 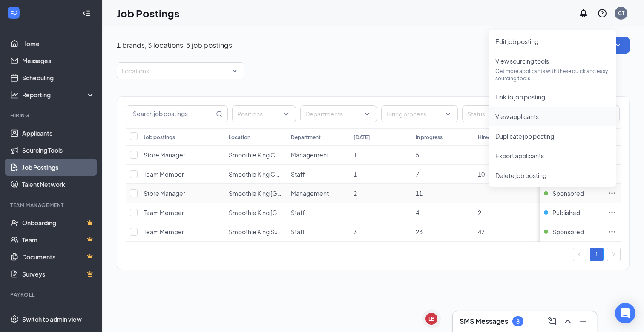 I want to click on span: Published, so click(x=566, y=212).